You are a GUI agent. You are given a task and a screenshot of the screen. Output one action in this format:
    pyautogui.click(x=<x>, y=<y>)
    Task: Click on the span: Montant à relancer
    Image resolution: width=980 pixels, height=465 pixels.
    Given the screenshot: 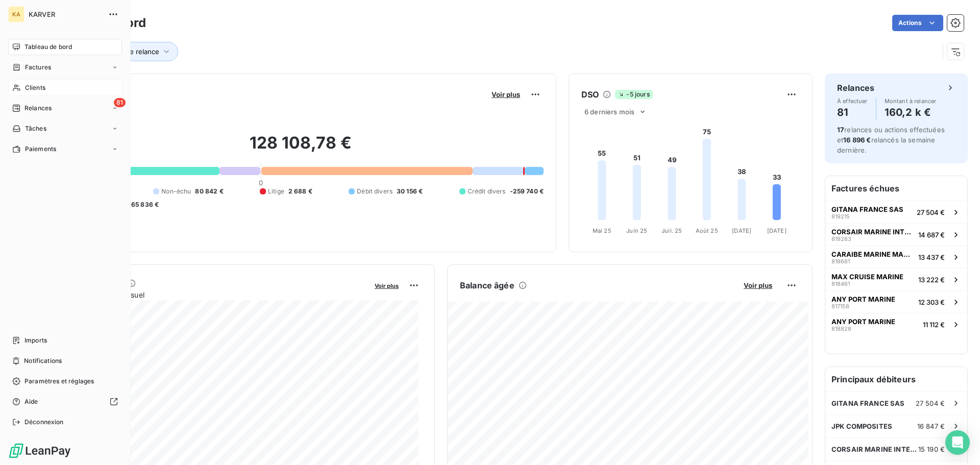 What is the action you would take?
    pyautogui.click(x=910, y=101)
    